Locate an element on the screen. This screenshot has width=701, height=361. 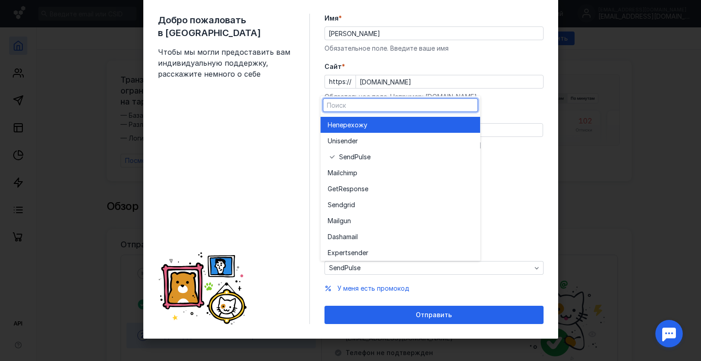
span: Имя is located at coordinates (331, 18).